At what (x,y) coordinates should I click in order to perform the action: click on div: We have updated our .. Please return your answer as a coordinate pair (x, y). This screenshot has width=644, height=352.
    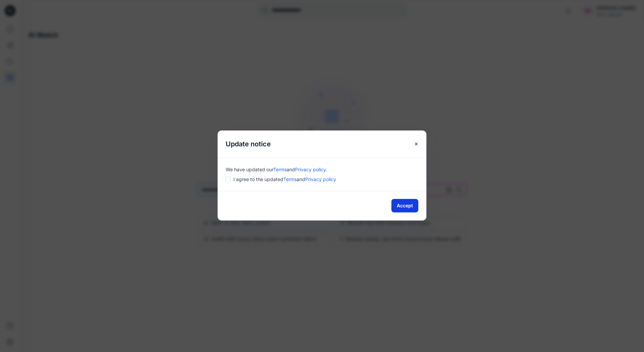
    Looking at the image, I should click on (322, 169).